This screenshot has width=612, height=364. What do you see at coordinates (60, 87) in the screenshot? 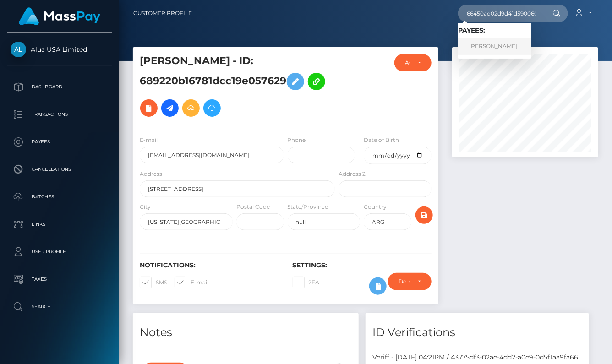
I see `a: Dashboard` at bounding box center [60, 87].